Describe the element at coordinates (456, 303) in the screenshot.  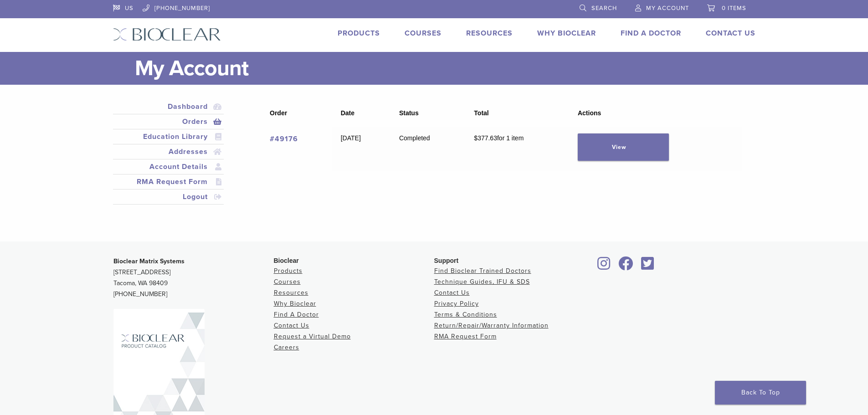
I see `a: Privacy Policy` at that location.